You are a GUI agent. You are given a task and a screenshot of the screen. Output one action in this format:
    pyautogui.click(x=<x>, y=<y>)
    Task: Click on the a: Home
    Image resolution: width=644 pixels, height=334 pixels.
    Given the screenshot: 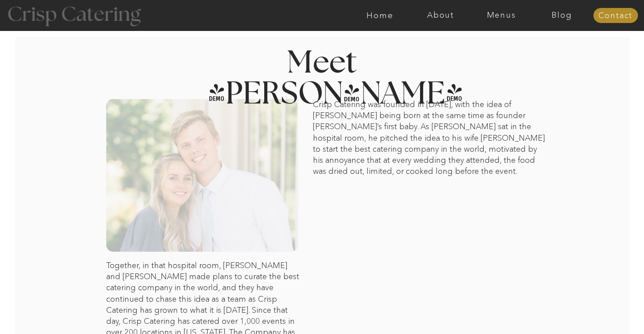 What is the action you would take?
    pyautogui.click(x=380, y=15)
    